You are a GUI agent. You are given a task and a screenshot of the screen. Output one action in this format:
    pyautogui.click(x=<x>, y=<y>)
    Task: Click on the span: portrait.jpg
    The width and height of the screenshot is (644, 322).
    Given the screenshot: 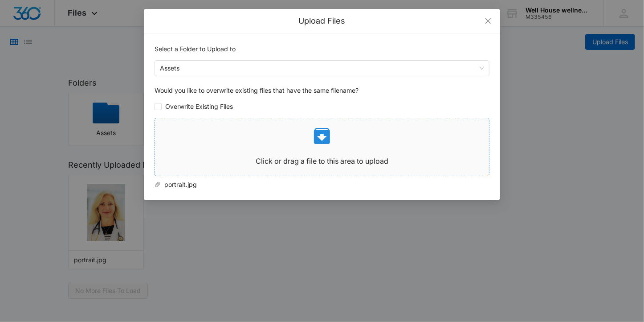 What is the action you would take?
    pyautogui.click(x=319, y=185)
    